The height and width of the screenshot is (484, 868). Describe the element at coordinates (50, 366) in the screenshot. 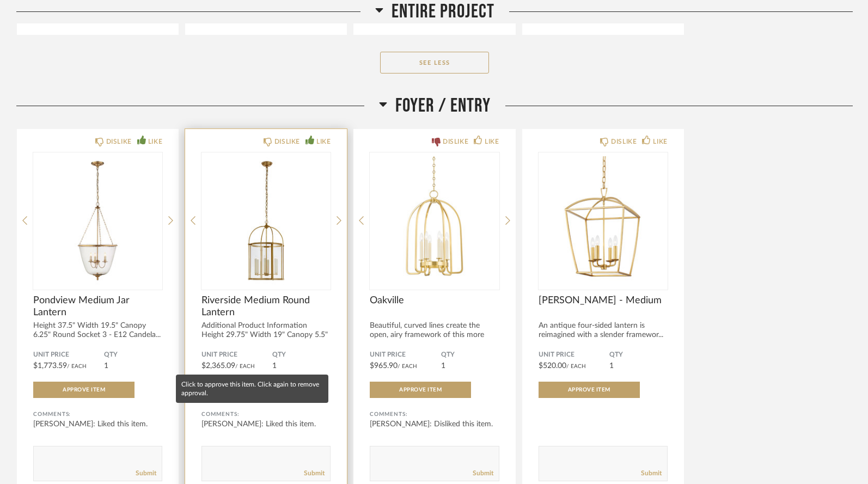

I see `span: $1,773.59` at that location.